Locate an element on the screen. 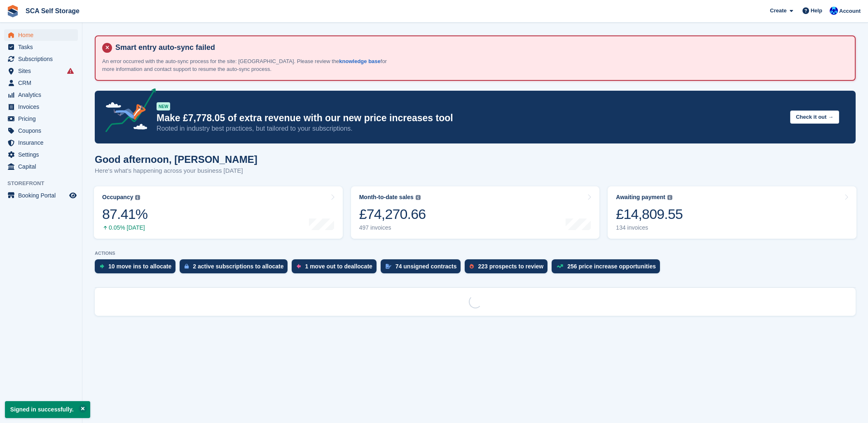 This screenshot has width=868, height=423. span: Account is located at coordinates (850, 11).